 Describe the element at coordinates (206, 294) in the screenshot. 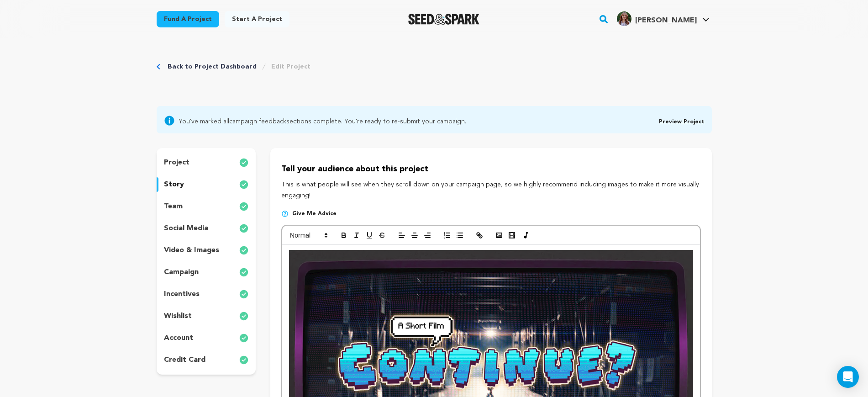

I see `button: incentives` at that location.